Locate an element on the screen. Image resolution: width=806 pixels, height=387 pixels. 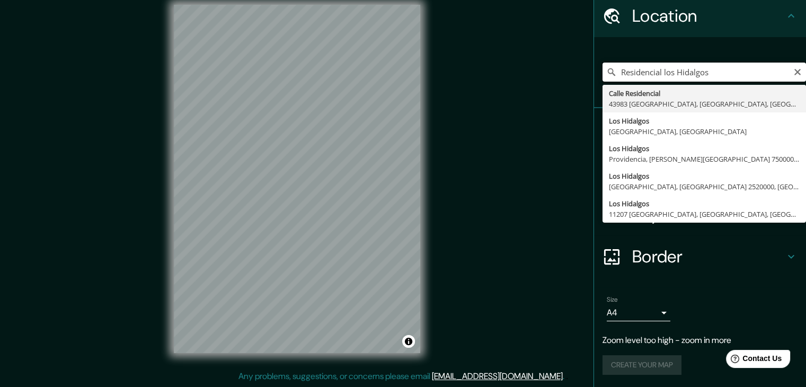
div: Calle Residencial is located at coordinates (704, 93).